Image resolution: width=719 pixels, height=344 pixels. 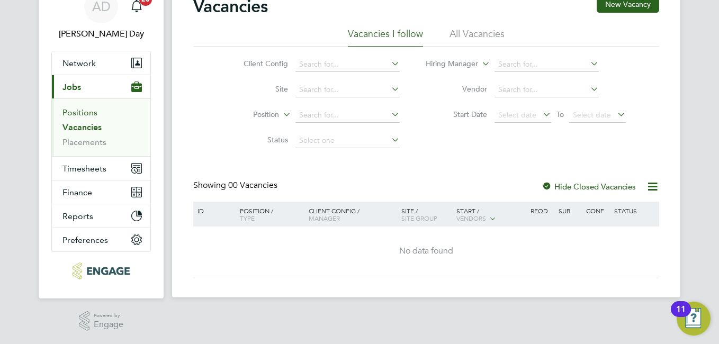 I want to click on div: Reqd, so click(x=542, y=211).